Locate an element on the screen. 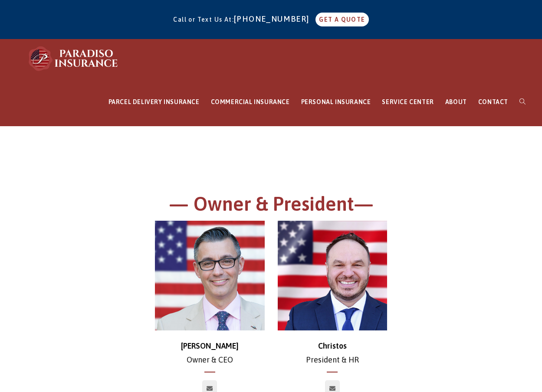  span: ABOUT is located at coordinates (456, 102).